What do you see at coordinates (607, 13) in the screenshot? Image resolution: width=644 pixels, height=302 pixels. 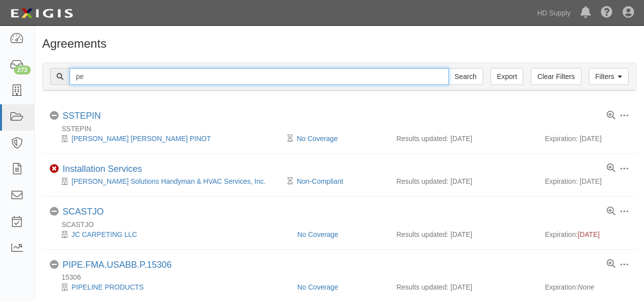 I see `i: Help Center - Complianz` at bounding box center [607, 13].